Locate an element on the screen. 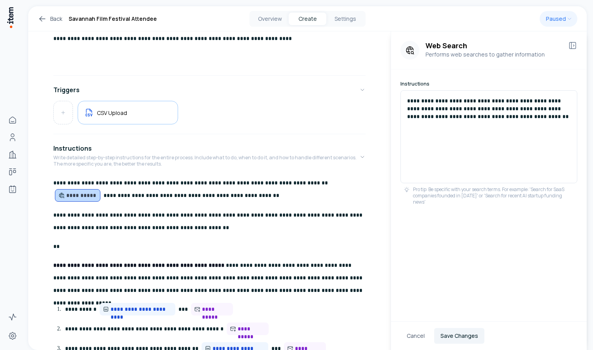 Image resolution: width=593 pixels, height=350 pixels. button: Create is located at coordinates (307, 19).